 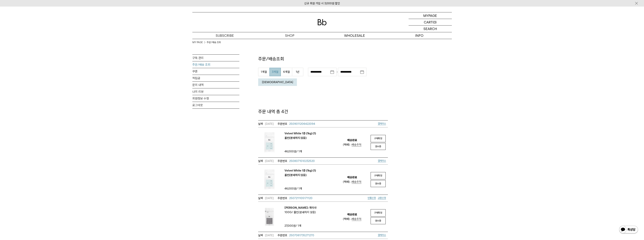 What do you see at coordinates (419, 35) in the screenshot?
I see `p: INFO` at bounding box center [419, 35].